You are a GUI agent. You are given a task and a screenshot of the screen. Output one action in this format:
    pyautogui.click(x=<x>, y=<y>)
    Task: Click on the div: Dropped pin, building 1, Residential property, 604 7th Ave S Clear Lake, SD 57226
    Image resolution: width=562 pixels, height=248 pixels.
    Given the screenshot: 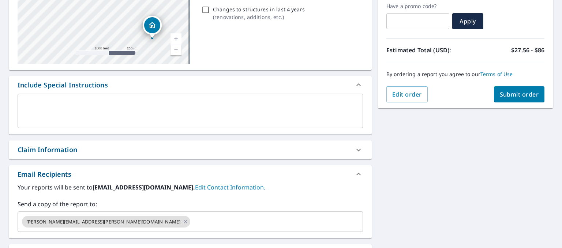 What is the action you would take?
    pyautogui.click(x=152, y=27)
    